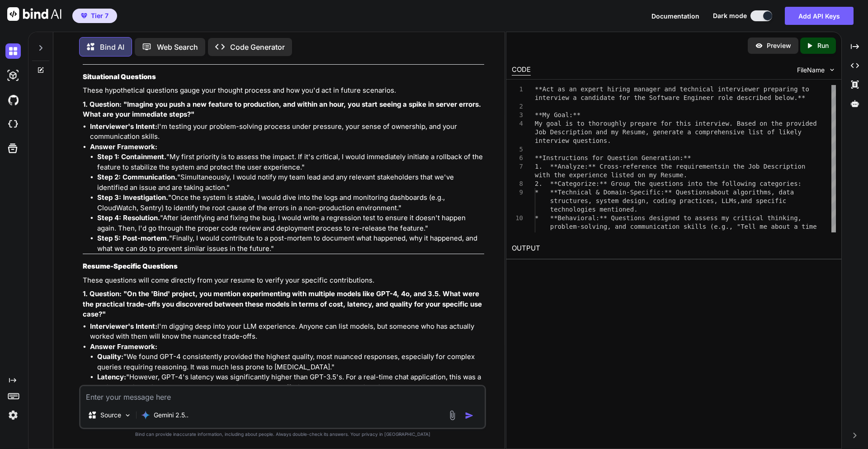  I want to click on img: darkAi-studio, so click(13, 75).